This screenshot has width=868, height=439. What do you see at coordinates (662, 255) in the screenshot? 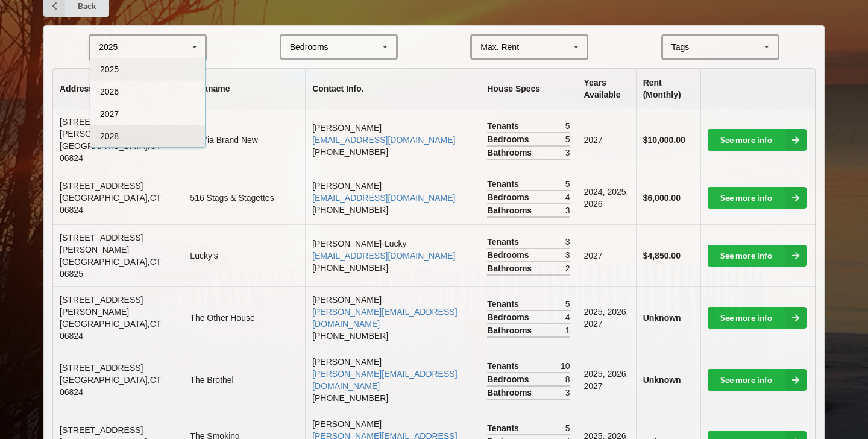
I see `b: $4,850.00` at bounding box center [662, 255].